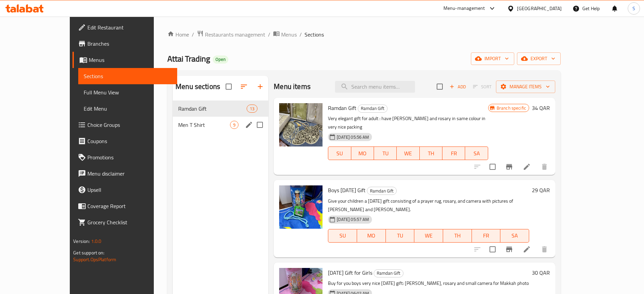  Describe the element at coordinates (244, 86) in the screenshot. I see `span: Sort sections` at that location.